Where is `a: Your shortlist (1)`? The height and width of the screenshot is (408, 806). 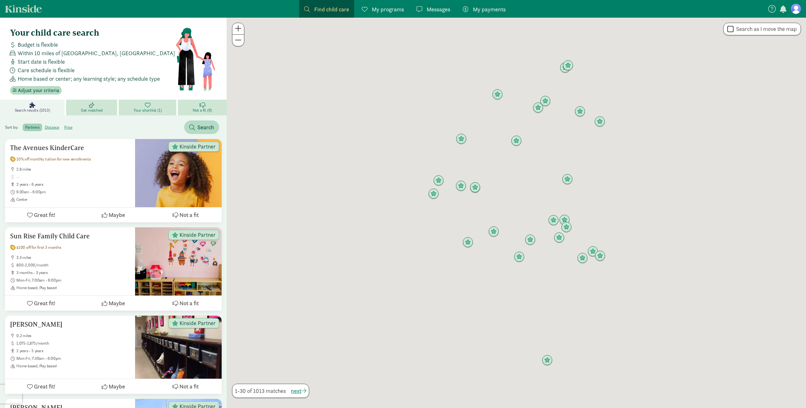
a: Your shortlist (1) is located at coordinates (148, 107).